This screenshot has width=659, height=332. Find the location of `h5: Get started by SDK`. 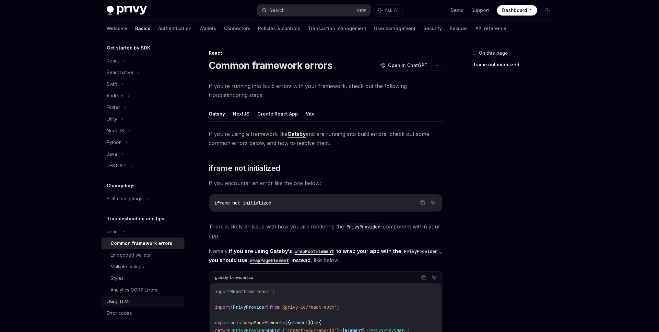

h5: Get started by SDK is located at coordinates (128, 48).